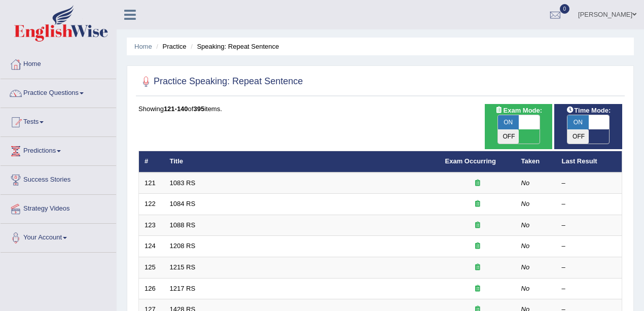 The image size is (644, 311). Describe the element at coordinates (470, 161) in the screenshot. I see `a: Exam Occurring` at that location.